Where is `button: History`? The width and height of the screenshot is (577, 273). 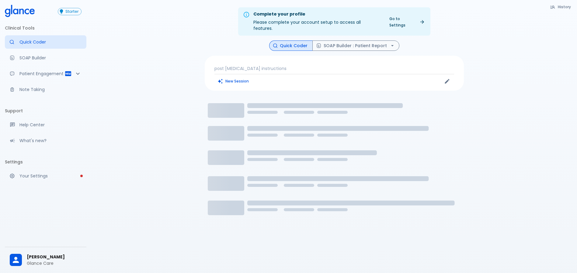
button: History is located at coordinates (560, 7).